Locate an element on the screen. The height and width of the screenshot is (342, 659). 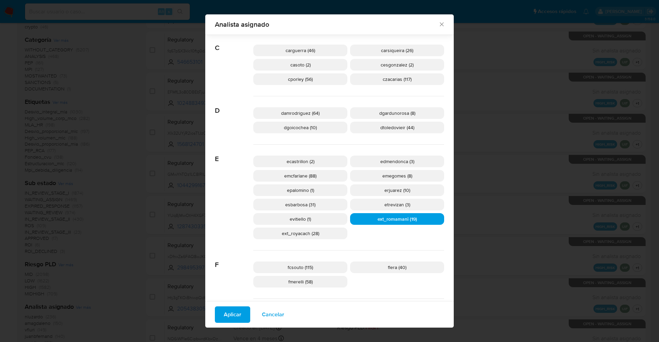
div: fmerelli (58) is located at coordinates (300, 282).